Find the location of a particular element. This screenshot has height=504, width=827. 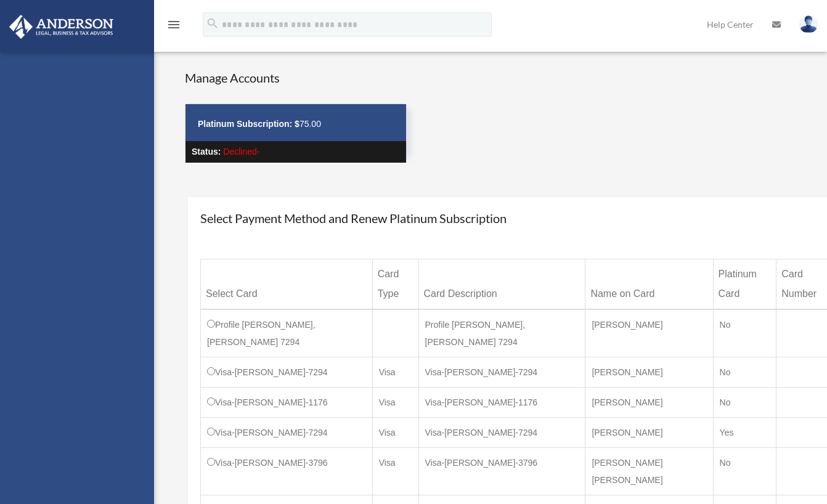

i: search is located at coordinates (212, 24).